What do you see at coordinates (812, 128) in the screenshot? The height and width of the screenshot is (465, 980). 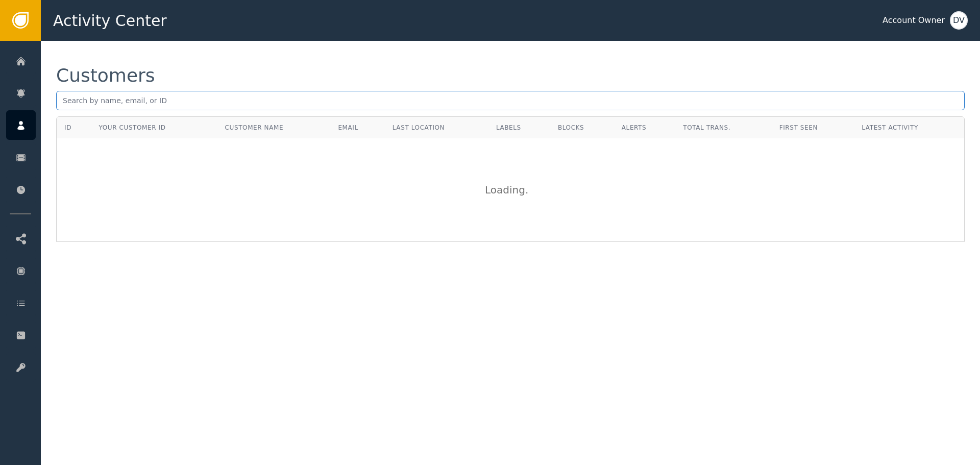 I see `div: First Seen` at bounding box center [812, 128].